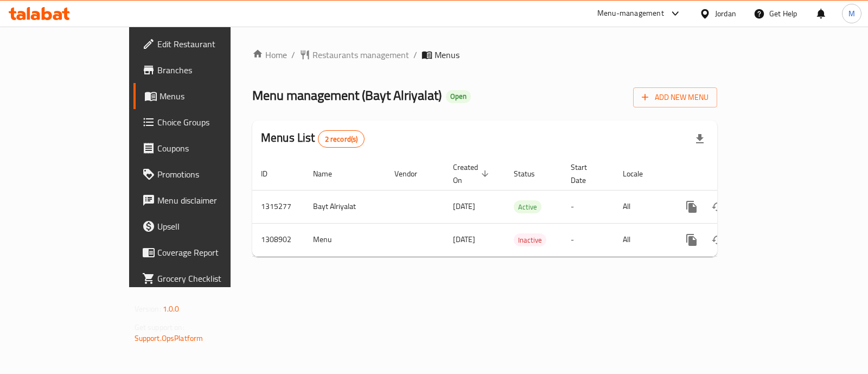  What do you see at coordinates (675, 97) in the screenshot?
I see `button: Add New Menu` at bounding box center [675, 97].